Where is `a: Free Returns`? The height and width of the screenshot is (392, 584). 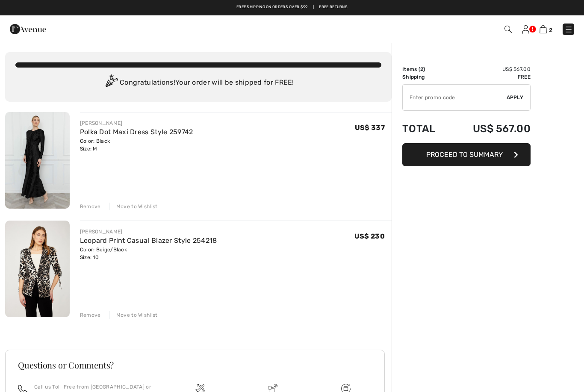
a: Free Returns is located at coordinates (333, 7).